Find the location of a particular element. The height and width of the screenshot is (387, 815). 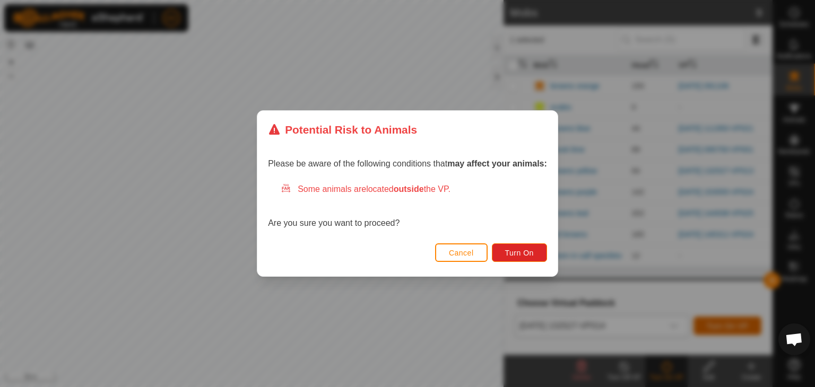

div: Potential Risk to Animals is located at coordinates (342, 129).